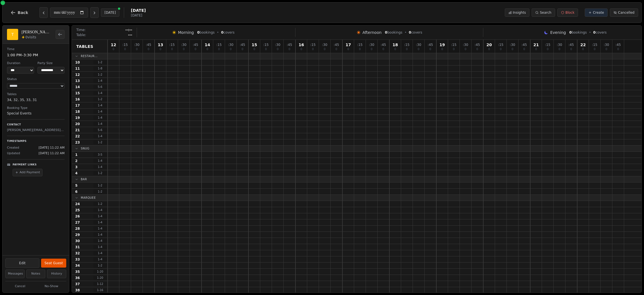  What do you see at coordinates (206, 32) in the screenshot?
I see `span: bookings` at bounding box center [206, 32].